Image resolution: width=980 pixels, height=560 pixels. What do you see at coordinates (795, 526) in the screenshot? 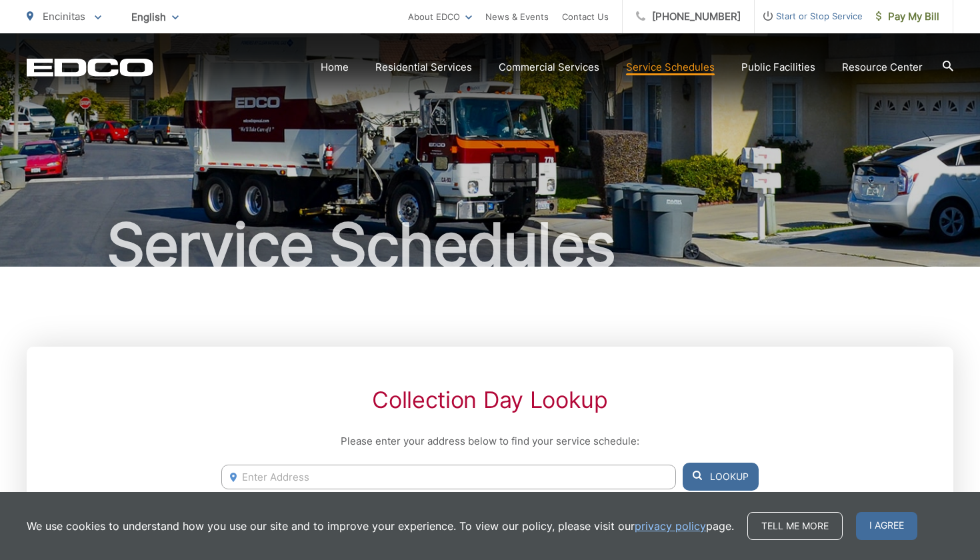
I see `a: Tell me more` at bounding box center [795, 526].